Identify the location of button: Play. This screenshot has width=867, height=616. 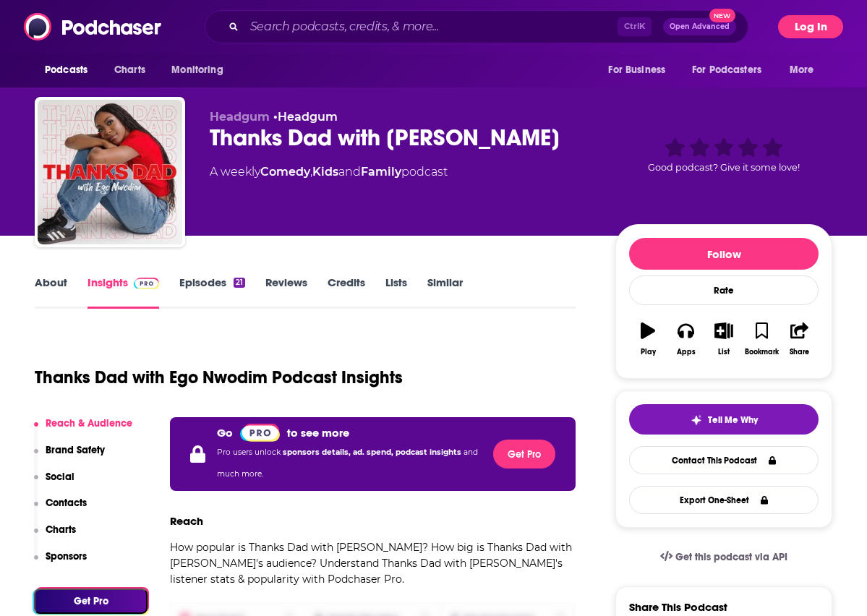
(648, 339).